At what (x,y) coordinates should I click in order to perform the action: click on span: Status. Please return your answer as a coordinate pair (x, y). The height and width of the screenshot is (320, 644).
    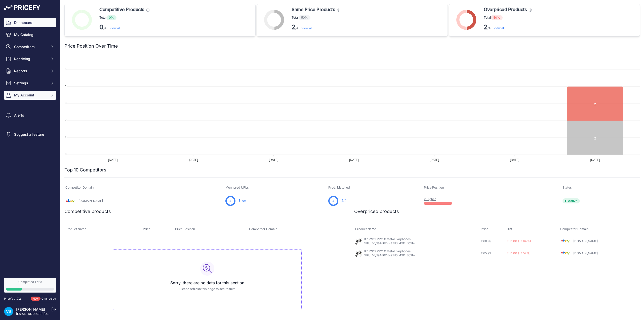
    Looking at the image, I should click on (567, 187).